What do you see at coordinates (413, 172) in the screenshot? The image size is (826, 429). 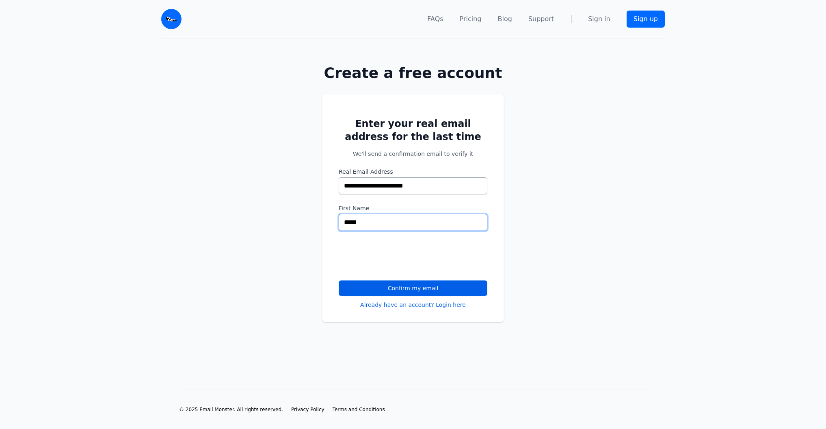 I see `label: Real Email Address` at bounding box center [413, 172].